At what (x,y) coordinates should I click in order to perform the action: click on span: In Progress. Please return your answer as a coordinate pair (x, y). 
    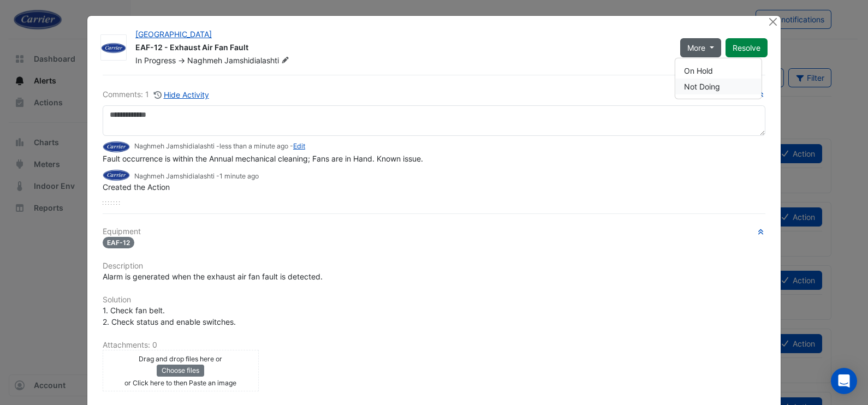
    Looking at the image, I should click on (155, 60).